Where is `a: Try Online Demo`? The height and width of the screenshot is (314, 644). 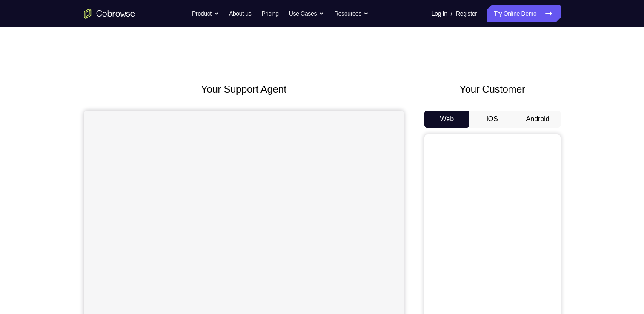
a: Try Online Demo is located at coordinates (523, 13).